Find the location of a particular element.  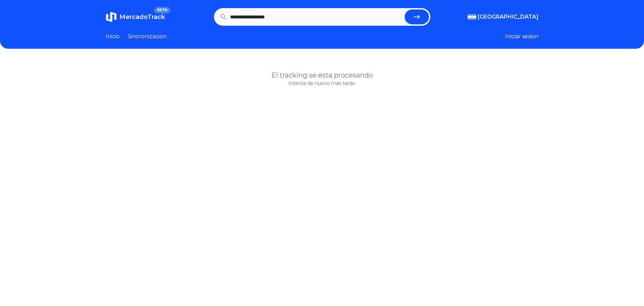

a: Sincronizacion is located at coordinates (147, 37).